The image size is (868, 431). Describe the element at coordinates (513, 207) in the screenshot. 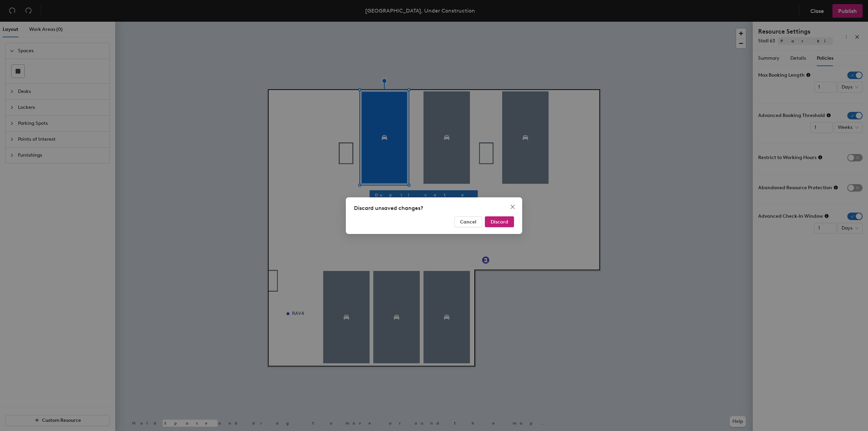

I see `button: Close` at that location.